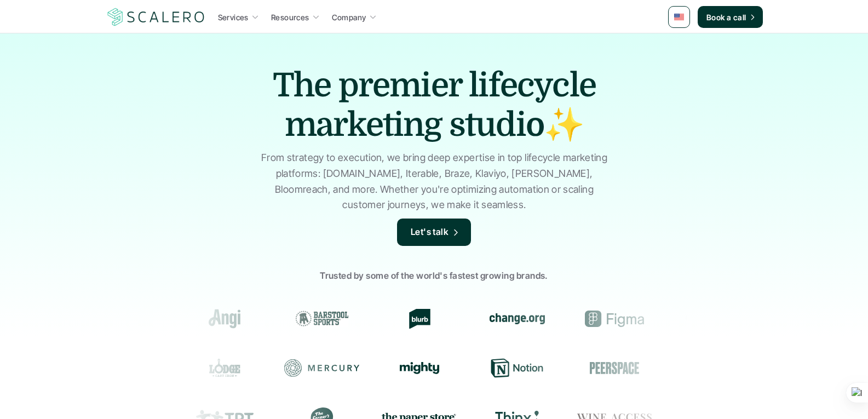 Image resolution: width=868 pixels, height=419 pixels. I want to click on p: Book a call, so click(726, 17).